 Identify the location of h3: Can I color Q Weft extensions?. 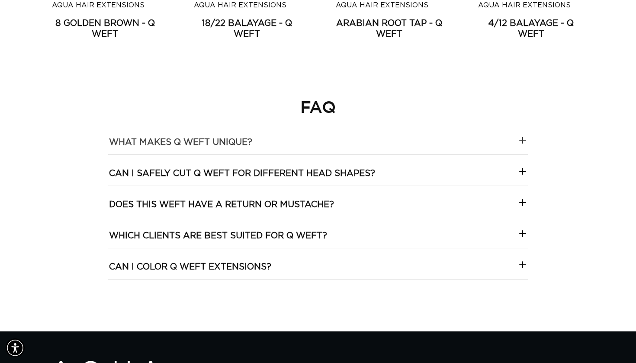
(190, 267).